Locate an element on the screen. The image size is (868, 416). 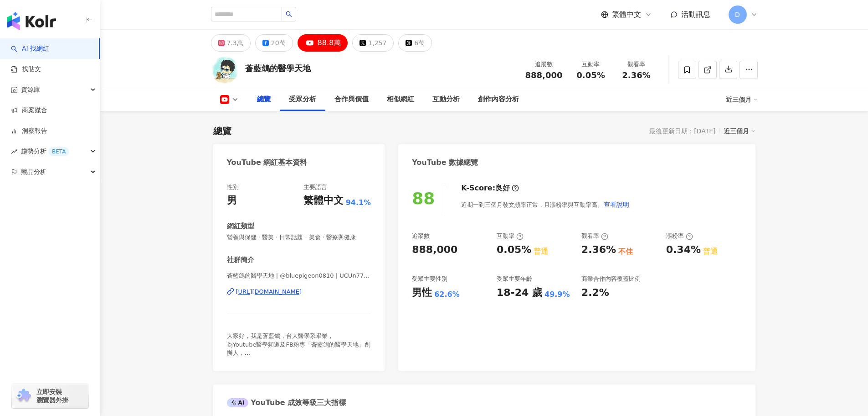
span: 活動訊息 is located at coordinates (695, 14).